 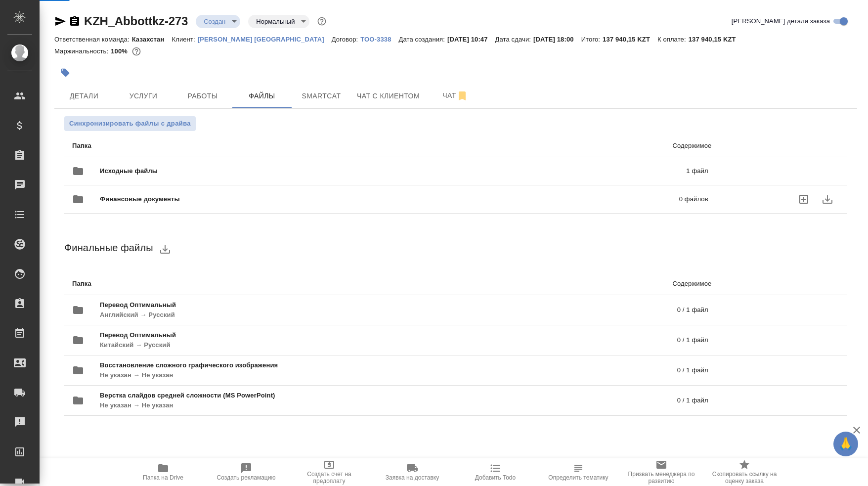 What do you see at coordinates (569, 199) in the screenshot?
I see `p: 0 файлов` at bounding box center [569, 199].